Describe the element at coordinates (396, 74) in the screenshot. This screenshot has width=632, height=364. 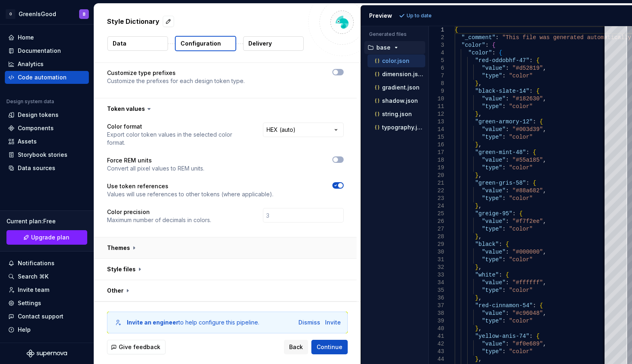
I see `button: dimension.json` at that location.